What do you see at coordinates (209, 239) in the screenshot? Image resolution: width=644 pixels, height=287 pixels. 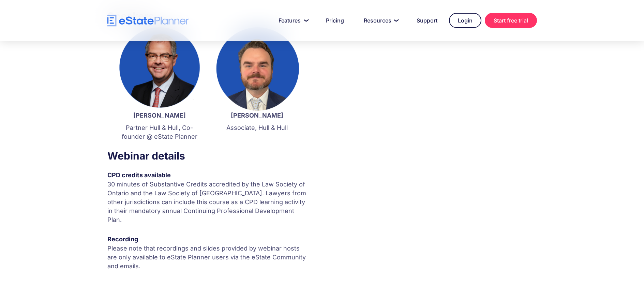 I see `div: Recording` at bounding box center [209, 239].